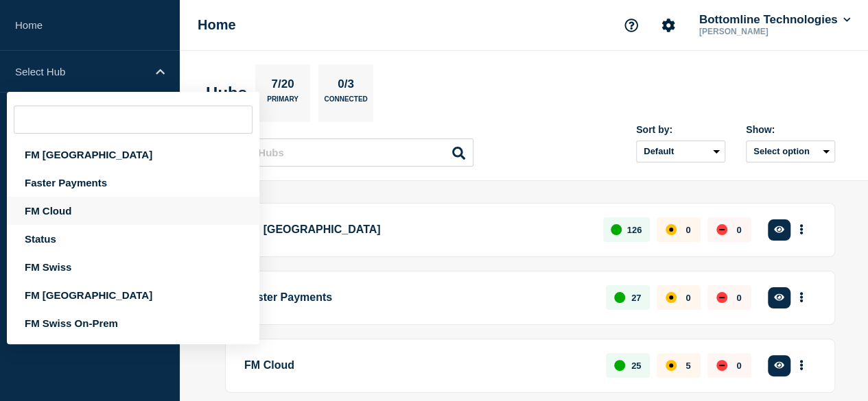  What do you see at coordinates (417, 298) in the screenshot?
I see `p: Faster Payments` at bounding box center [417, 298].